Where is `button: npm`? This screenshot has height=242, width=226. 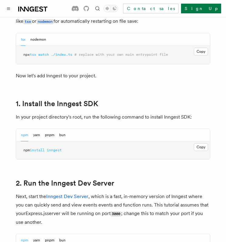 button: npm is located at coordinates (25, 135).